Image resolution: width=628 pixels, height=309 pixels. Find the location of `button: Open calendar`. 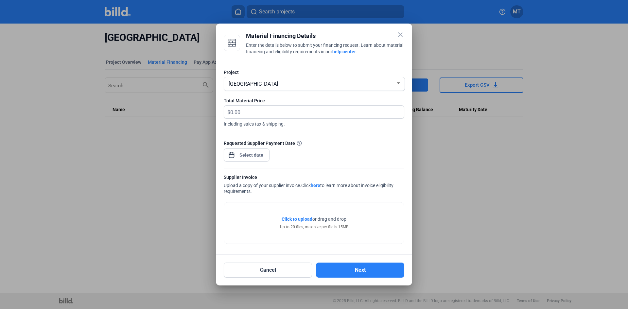

button: Open calendar is located at coordinates (232, 152).